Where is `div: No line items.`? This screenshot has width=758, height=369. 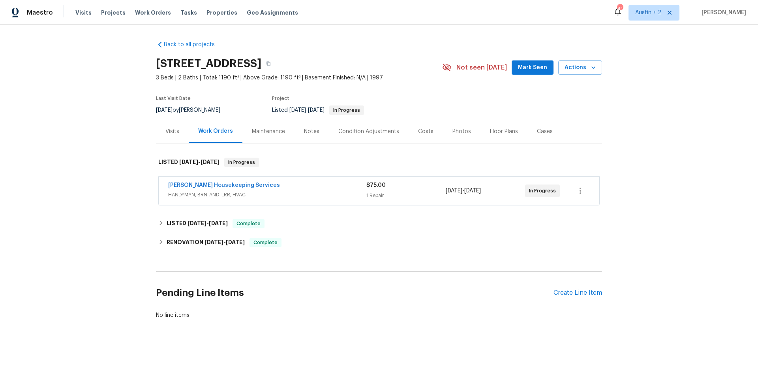 div: No line items. is located at coordinates (379, 315).